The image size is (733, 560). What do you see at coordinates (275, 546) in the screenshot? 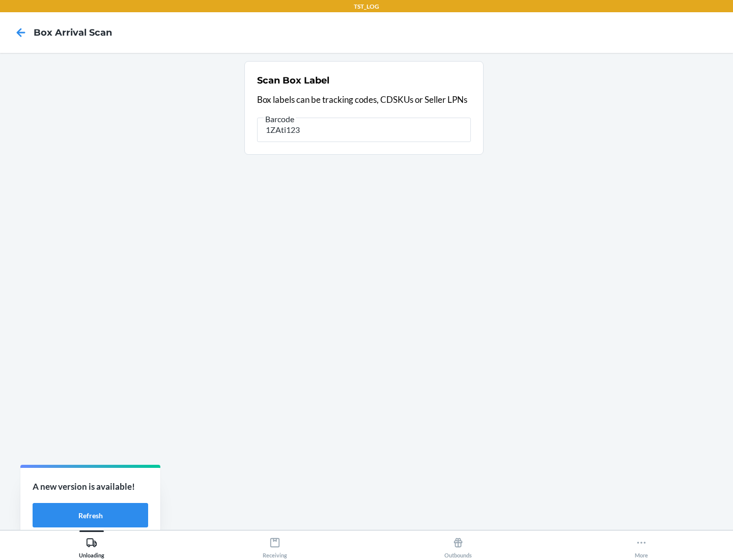
I see `div: Receiving` at bounding box center [275, 546].